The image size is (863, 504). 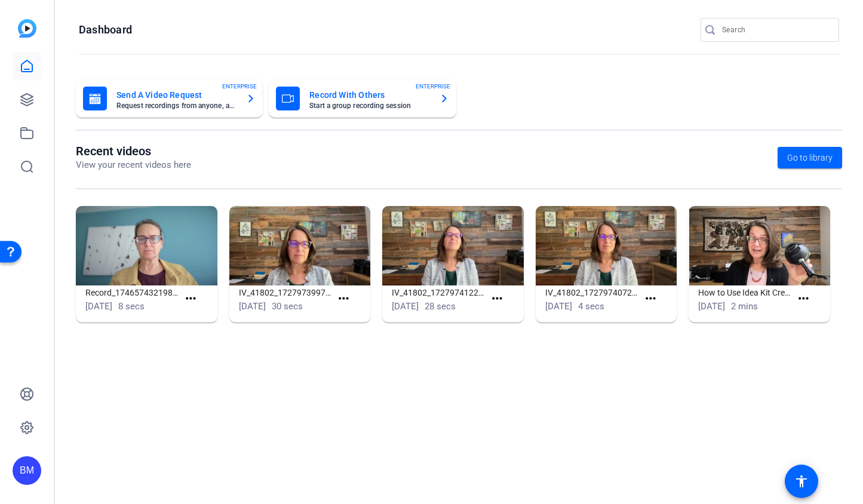 What do you see at coordinates (177, 95) in the screenshot?
I see `mat-card-title: Send A Video Request` at bounding box center [177, 95].